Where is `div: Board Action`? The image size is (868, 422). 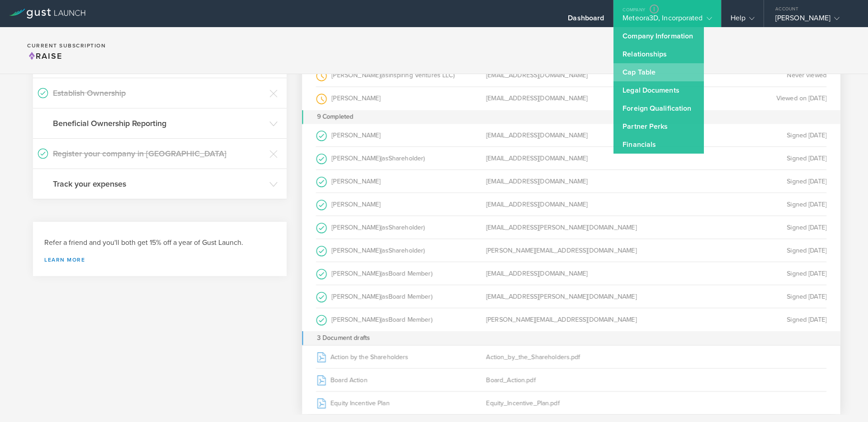
div: Board Action is located at coordinates (401, 379).